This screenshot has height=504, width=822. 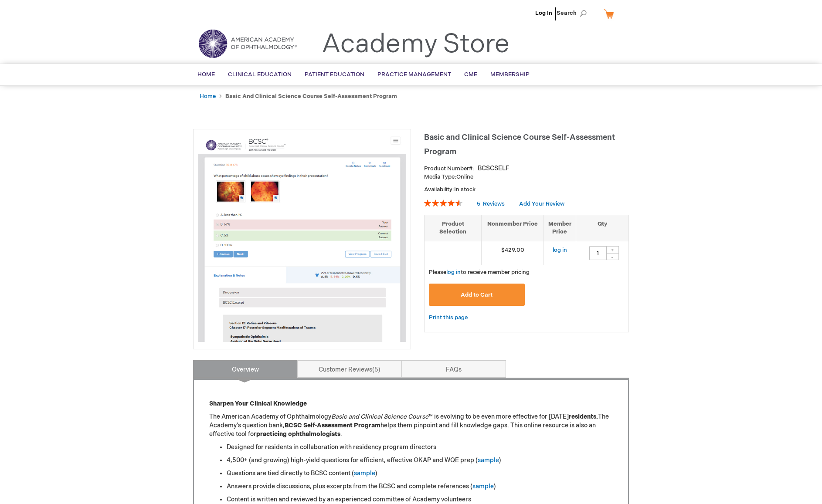 I want to click on li: Questions are tied directly to BCSC content ( ), so click(x=420, y=474).